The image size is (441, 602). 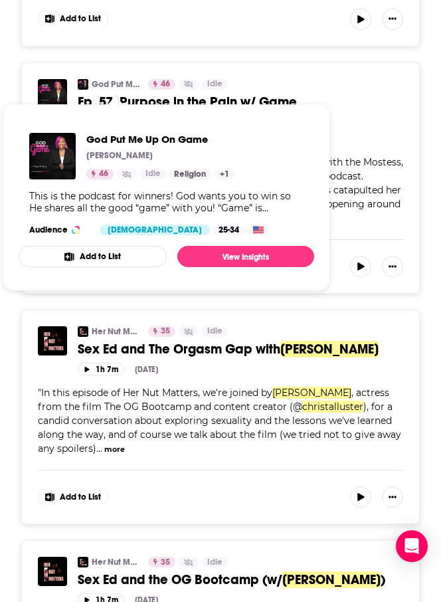 I want to click on span: God Put Me Up On Game, so click(x=160, y=139).